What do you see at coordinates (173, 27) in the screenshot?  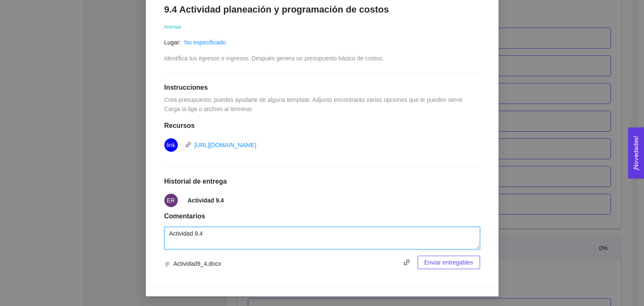 I see `span: Actividad` at bounding box center [173, 27].